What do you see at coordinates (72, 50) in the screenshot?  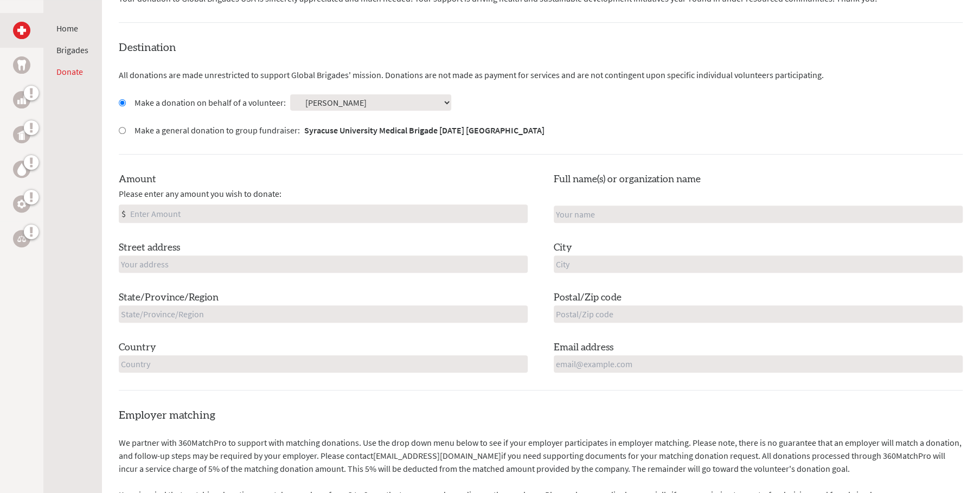 I see `a: Brigades` at bounding box center [72, 50].